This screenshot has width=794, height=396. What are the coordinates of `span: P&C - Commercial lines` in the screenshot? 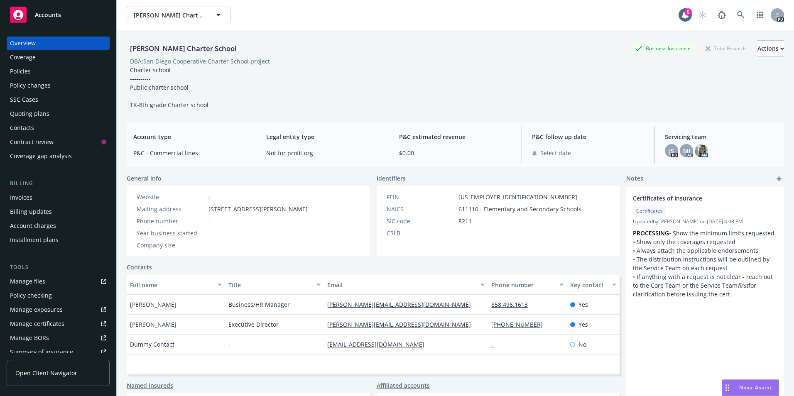 It's located at (189, 153).